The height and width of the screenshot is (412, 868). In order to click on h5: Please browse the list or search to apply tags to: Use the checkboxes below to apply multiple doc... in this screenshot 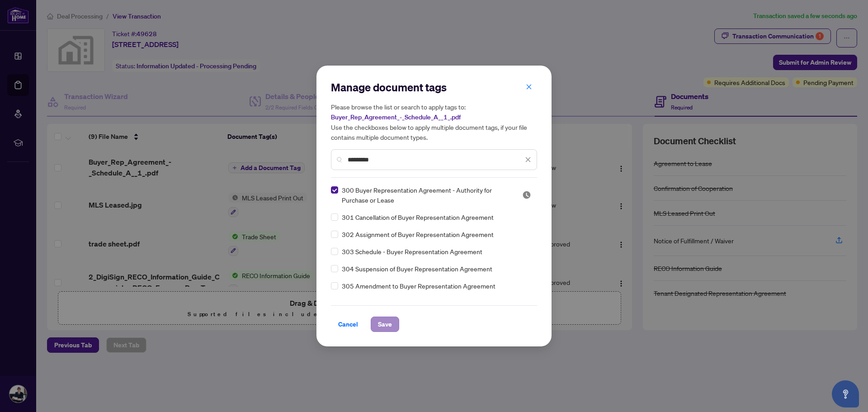, I will do `click(434, 121)`.